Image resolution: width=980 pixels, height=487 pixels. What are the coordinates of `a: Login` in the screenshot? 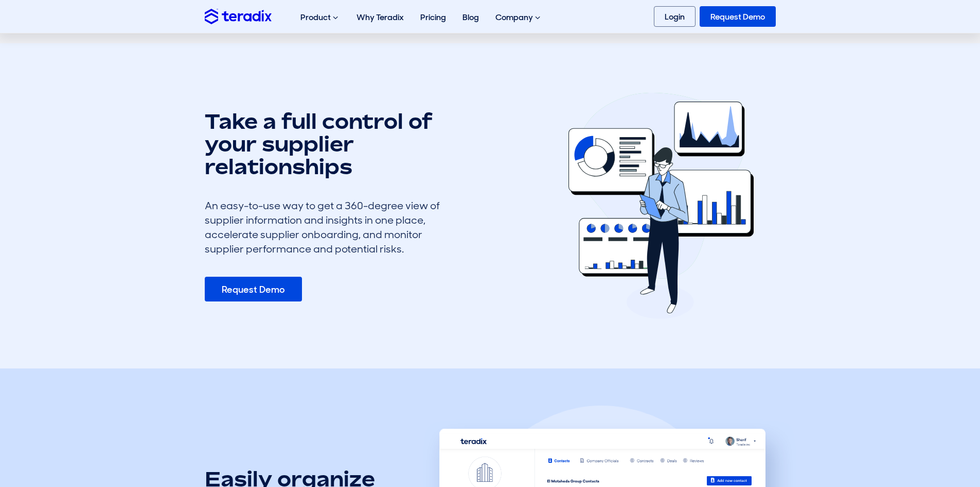 It's located at (675, 16).